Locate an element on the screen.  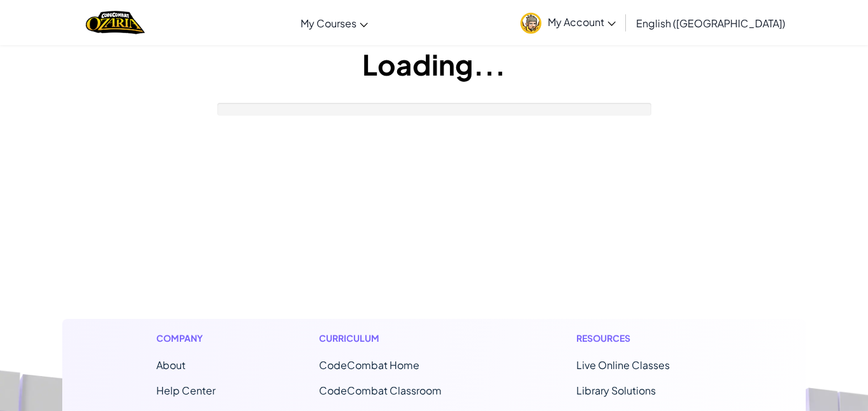
h1: Resources is located at coordinates (644, 338).